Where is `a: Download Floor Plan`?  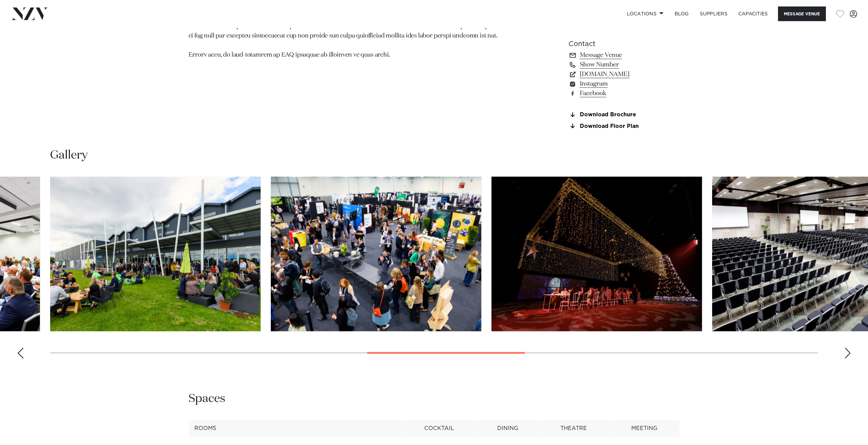
a: Download Floor Plan is located at coordinates (624, 126).